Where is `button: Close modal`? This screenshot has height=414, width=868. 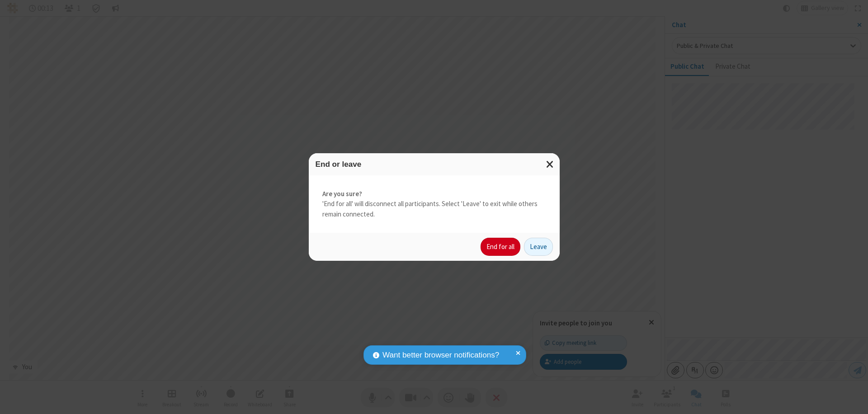
button: Close modal is located at coordinates (550, 164).